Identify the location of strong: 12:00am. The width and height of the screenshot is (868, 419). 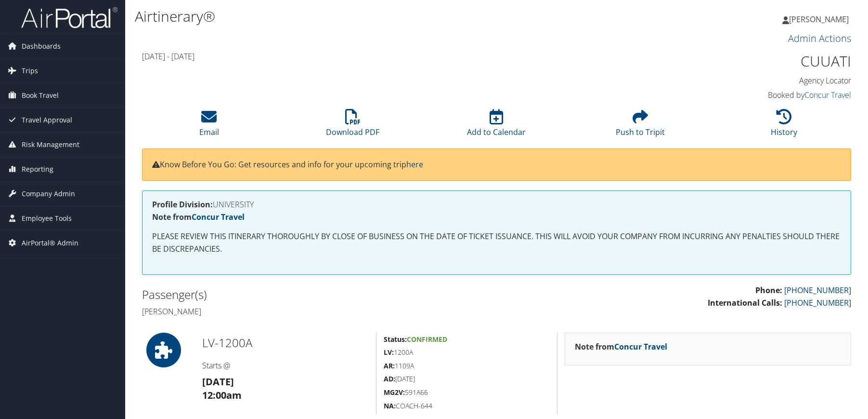
(222, 395).